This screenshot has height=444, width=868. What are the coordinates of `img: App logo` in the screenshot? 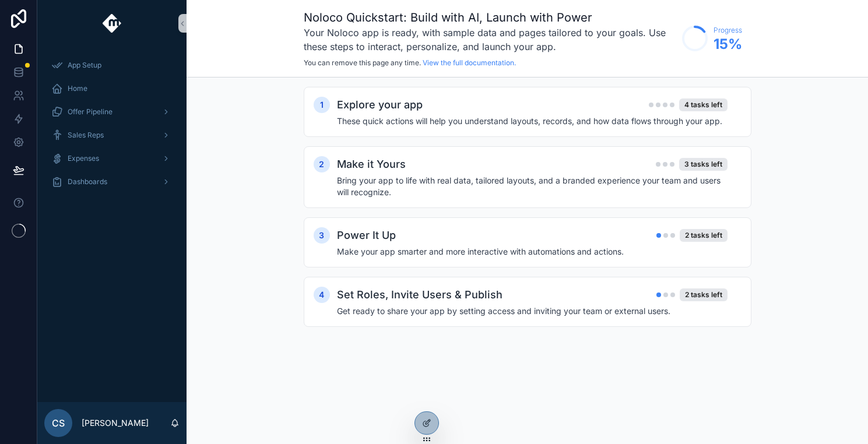 It's located at (112, 24).